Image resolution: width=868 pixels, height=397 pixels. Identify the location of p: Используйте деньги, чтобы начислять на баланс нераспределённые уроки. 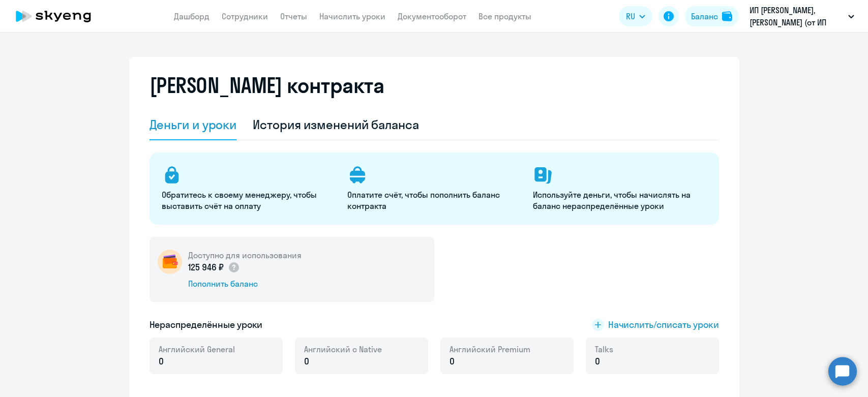
(619, 200).